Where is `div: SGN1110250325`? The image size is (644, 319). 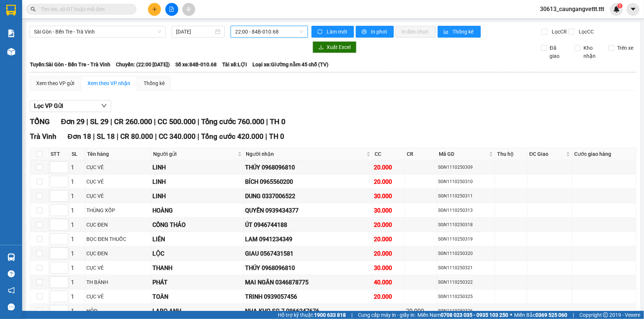 div: SGN1110250325 is located at coordinates (466, 297).